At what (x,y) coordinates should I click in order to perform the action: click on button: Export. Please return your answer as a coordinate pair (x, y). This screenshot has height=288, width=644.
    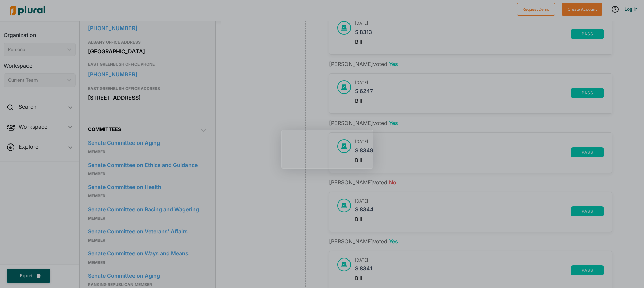
    Looking at the image, I should click on (29, 275).